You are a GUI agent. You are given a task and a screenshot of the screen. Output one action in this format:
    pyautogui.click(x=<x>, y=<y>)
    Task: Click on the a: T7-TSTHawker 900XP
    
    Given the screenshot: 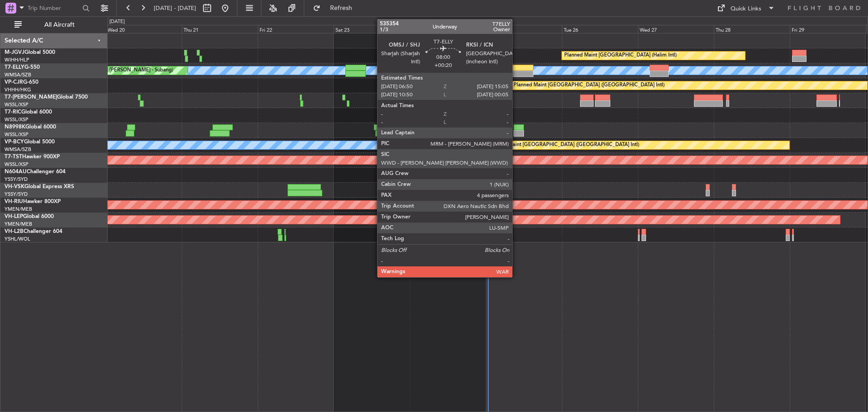 What is the action you would take?
    pyautogui.click(x=32, y=157)
    